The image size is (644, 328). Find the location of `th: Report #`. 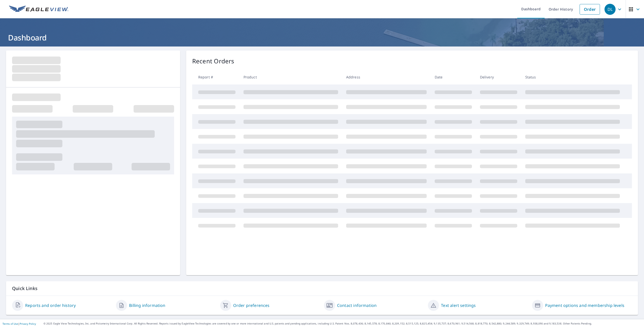

th: Report # is located at coordinates (216, 77).